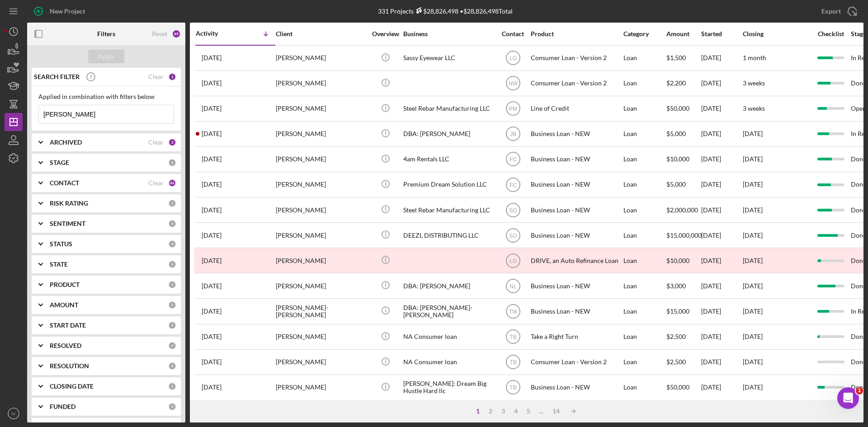  What do you see at coordinates (513, 210) in the screenshot?
I see `text: SO` at bounding box center [513, 210].